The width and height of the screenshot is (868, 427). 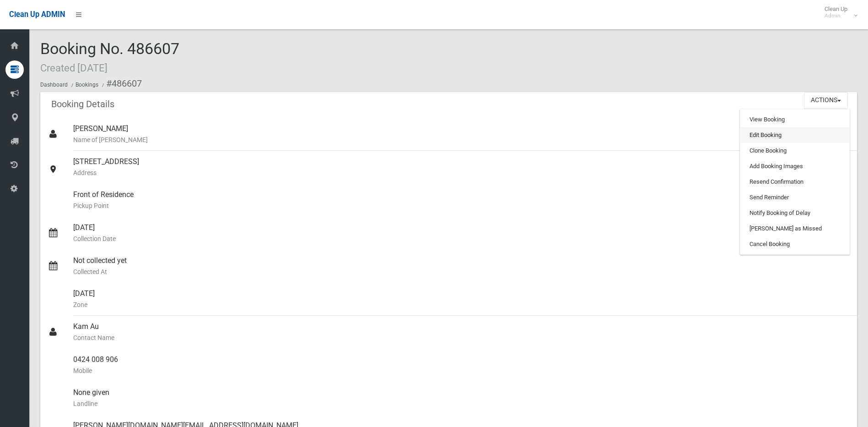 What do you see at coordinates (83, 104) in the screenshot?
I see `header: Booking Details` at bounding box center [83, 104].